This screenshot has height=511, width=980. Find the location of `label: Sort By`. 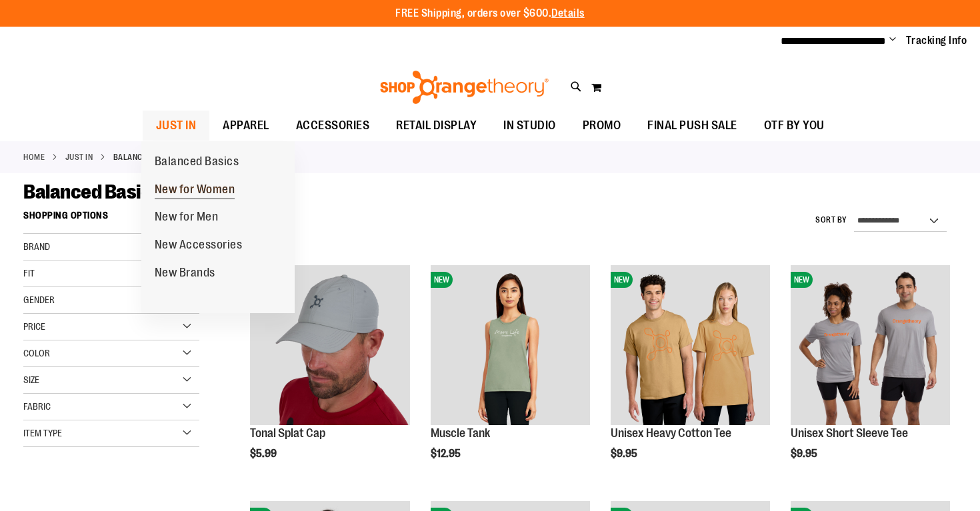

label: Sort By is located at coordinates (831, 220).